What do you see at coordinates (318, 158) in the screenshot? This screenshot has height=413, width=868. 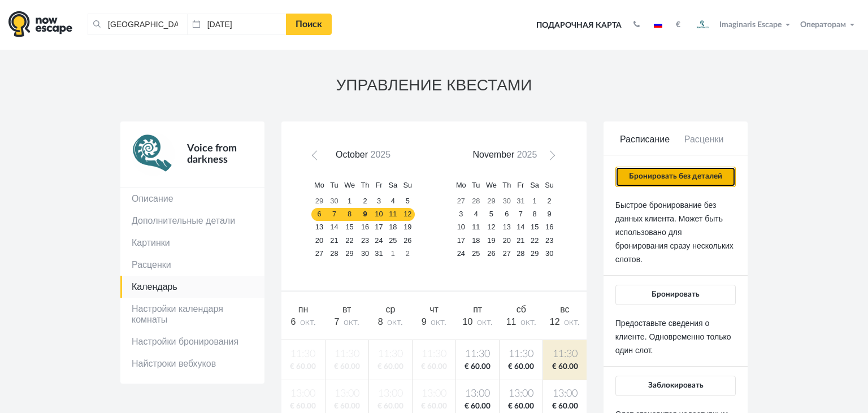 I see `a: Prev` at bounding box center [318, 158].